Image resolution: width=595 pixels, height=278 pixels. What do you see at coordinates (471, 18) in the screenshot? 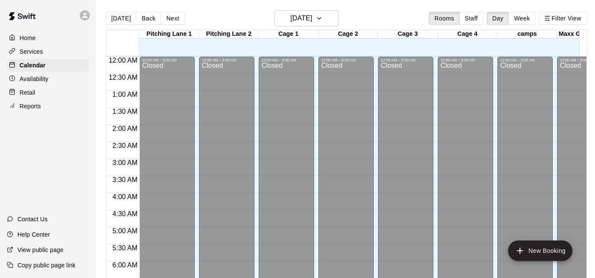
I see `button: Staff` at bounding box center [471, 18].